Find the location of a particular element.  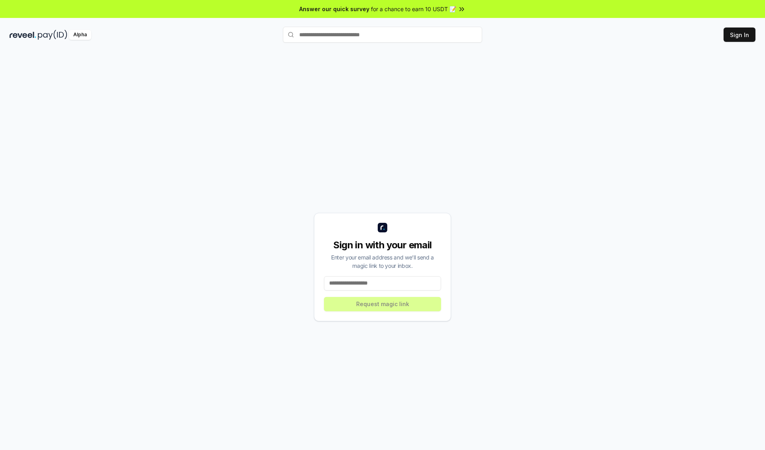

div: Alpha is located at coordinates (80, 35).